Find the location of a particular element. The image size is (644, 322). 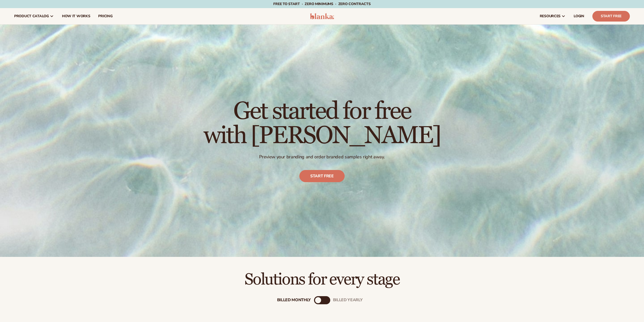

a: resources is located at coordinates (552, 16).